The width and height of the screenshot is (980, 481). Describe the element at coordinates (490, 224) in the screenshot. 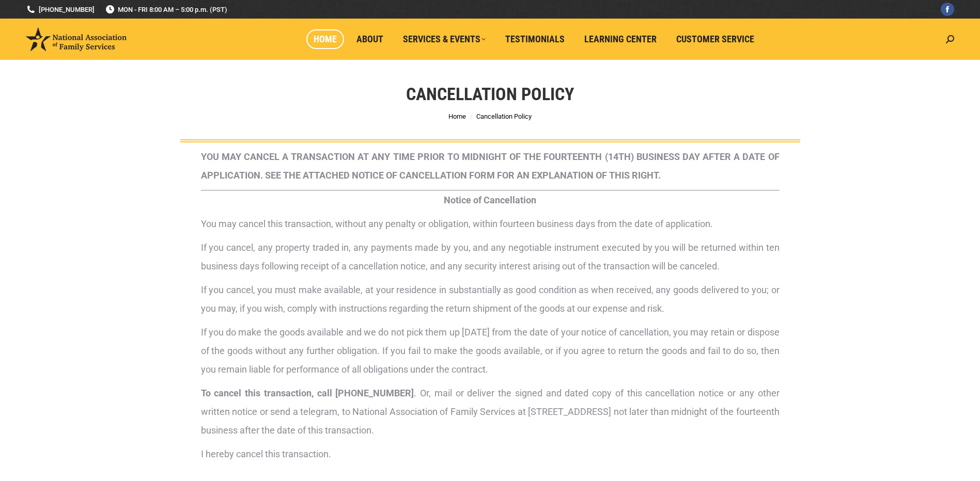

I see `p: You may cancel this transaction, without any penalty or obligation, within fourteen business days...` at that location.